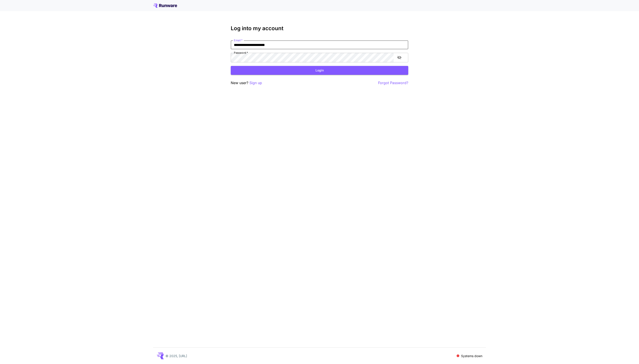 This screenshot has height=364, width=639. What do you see at coordinates (393, 83) in the screenshot?
I see `p: Forgot Password?` at bounding box center [393, 83].